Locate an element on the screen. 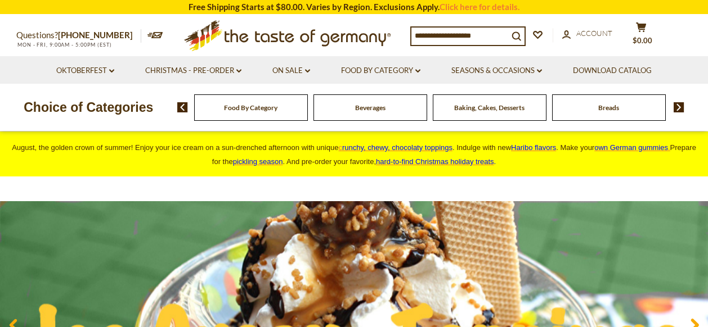 The image size is (708, 327). span: Beverages is located at coordinates (370, 107).